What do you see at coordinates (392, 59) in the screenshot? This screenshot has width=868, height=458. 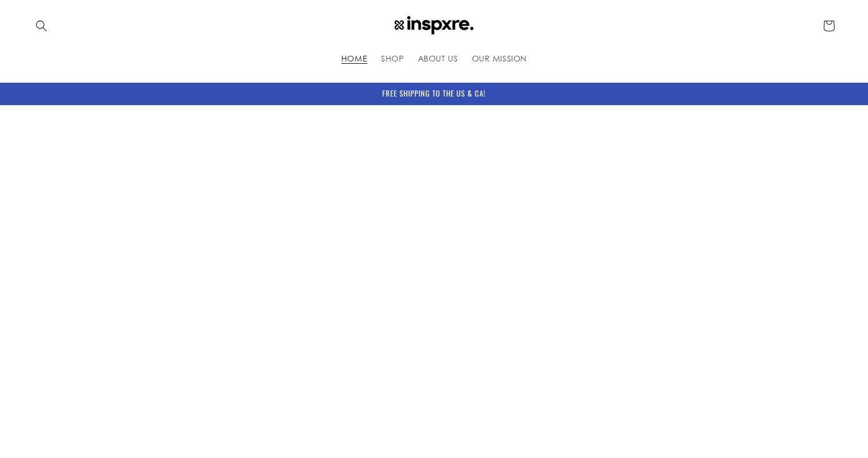 I see `a: SHOP` at bounding box center [392, 59].